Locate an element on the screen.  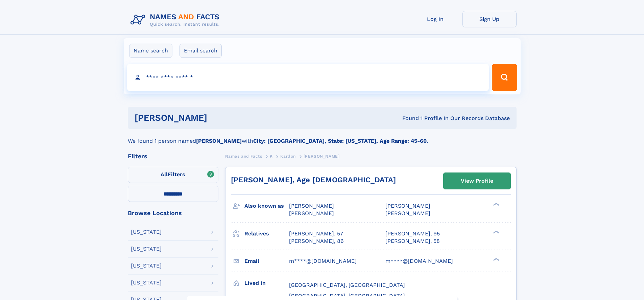
span: Kardon is located at coordinates (288, 156).